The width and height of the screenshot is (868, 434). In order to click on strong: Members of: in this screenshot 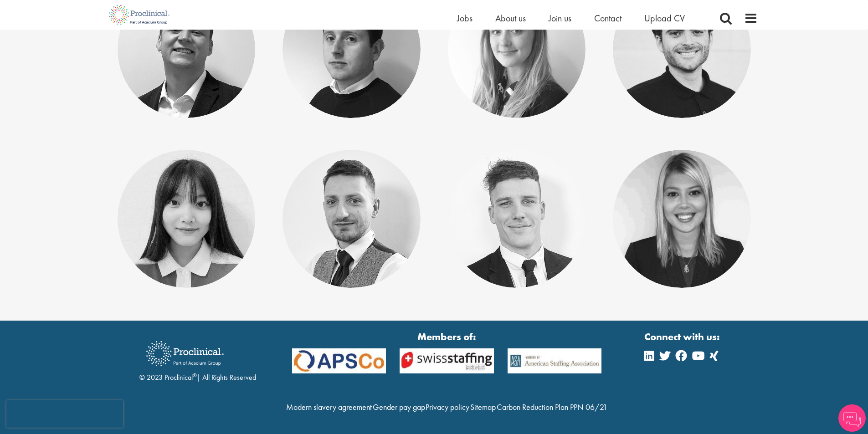, I will do `click(447, 337)`.